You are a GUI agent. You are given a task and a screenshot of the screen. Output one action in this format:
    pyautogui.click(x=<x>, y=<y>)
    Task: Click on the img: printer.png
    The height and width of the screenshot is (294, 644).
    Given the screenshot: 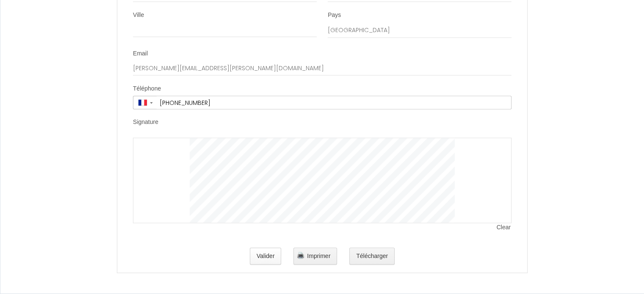 What is the action you would take?
    pyautogui.click(x=301, y=255)
    